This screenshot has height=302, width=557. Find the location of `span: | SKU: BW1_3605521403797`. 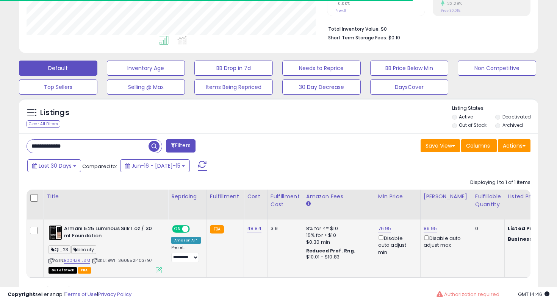

span: | SKU: BW1_3605521403797 is located at coordinates (122, 261).